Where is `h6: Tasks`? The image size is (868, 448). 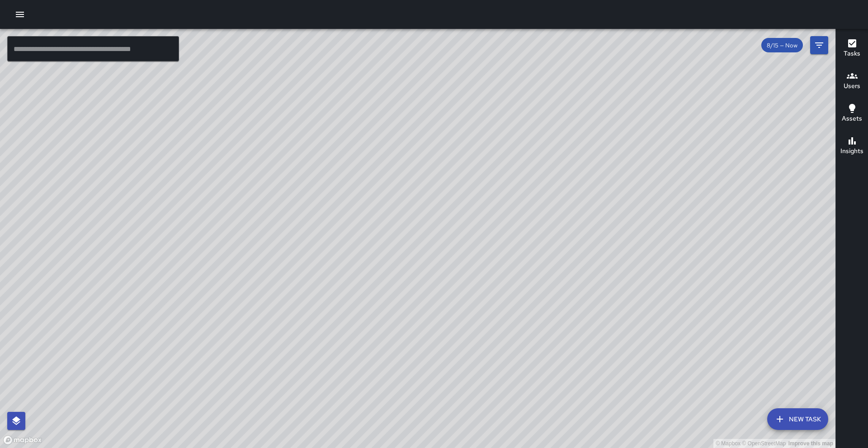 h6: Tasks is located at coordinates (851, 54).